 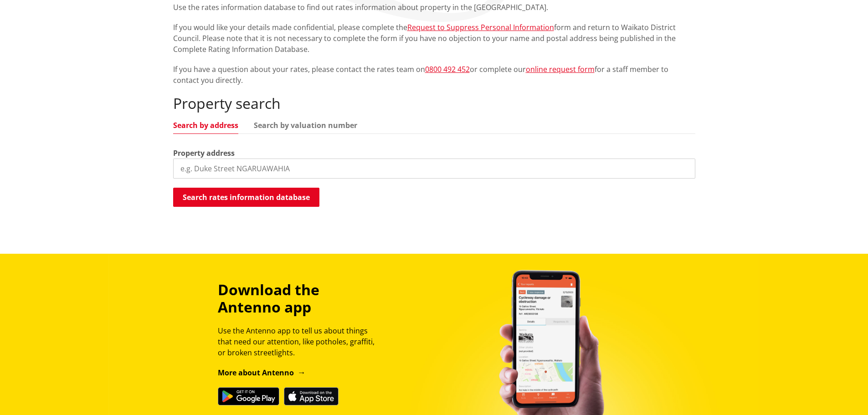 I want to click on p: If you would like your details made confidential, please complete the form and return to Waikato ..., so click(x=434, y=38).